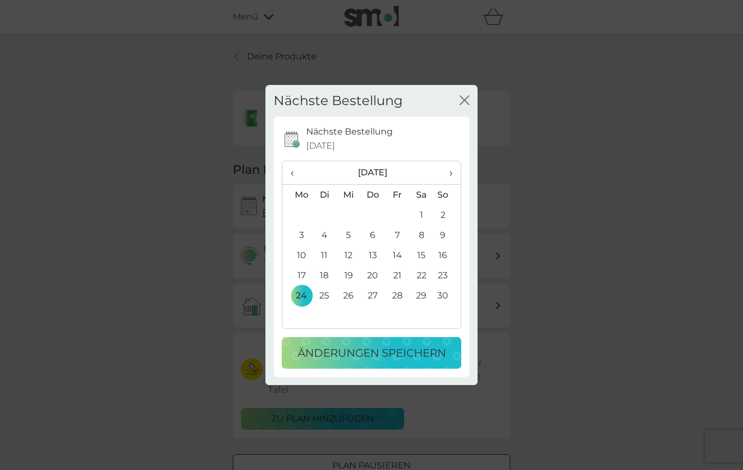 The image size is (743, 470). What do you see at coordinates (373, 275) in the screenshot?
I see `td: 20` at bounding box center [373, 275].